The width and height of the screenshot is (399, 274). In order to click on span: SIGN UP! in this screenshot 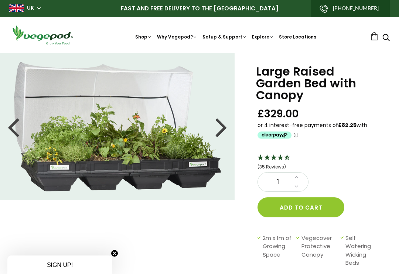, I will do `click(60, 264)`.